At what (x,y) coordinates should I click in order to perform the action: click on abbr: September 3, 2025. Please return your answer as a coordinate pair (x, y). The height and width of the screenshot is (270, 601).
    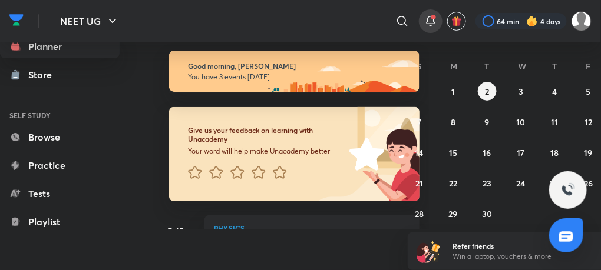
    Looking at the image, I should click on (521, 91).